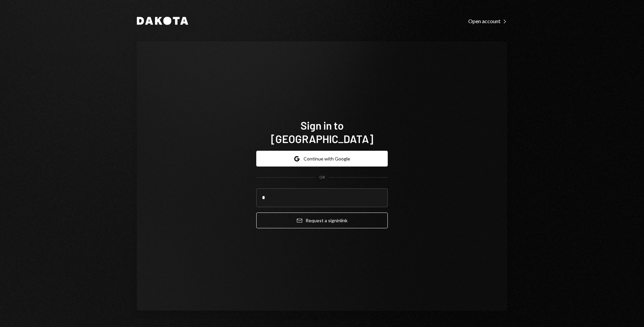  What do you see at coordinates (322, 221) in the screenshot?
I see `button: Request a signinlink` at bounding box center [322, 221].